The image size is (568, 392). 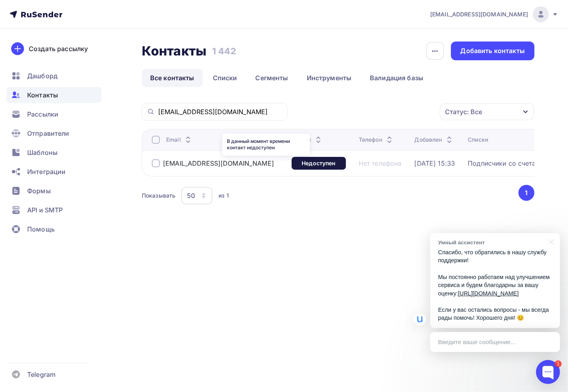 What do you see at coordinates (396, 78) in the screenshot?
I see `a: Валидация базы` at bounding box center [396, 78].